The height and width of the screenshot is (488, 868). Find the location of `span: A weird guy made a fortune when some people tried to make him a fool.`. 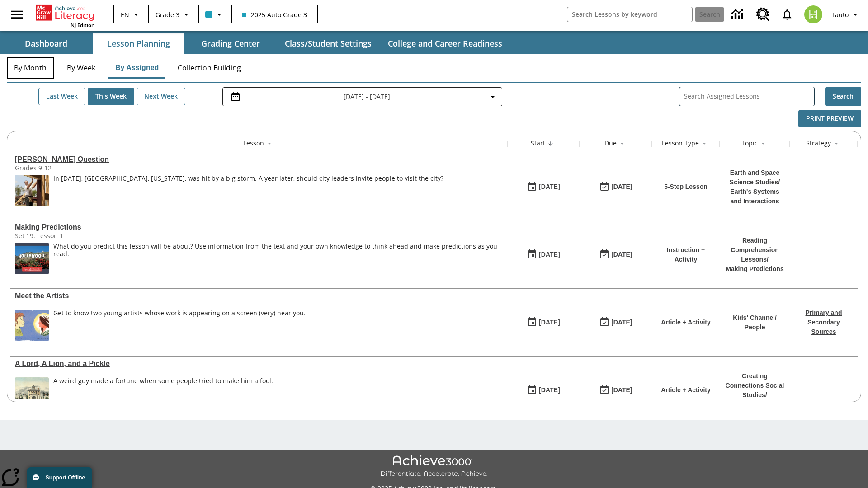

span: A weird guy made a fortune when some people tried to make him a fool. is located at coordinates (163, 393).